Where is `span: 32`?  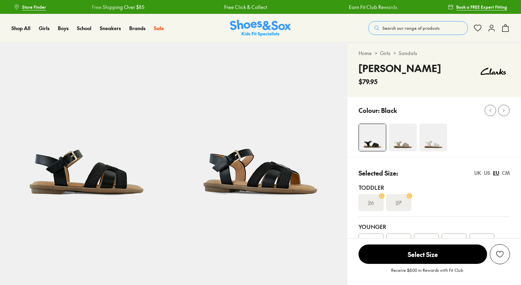
span: 32 is located at coordinates (482, 242).